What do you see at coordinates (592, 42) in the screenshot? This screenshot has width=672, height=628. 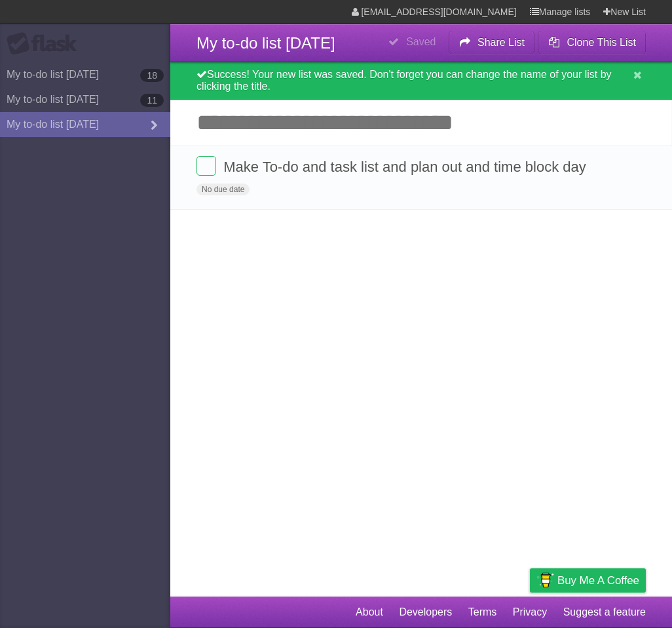 I see `button: Clone This List` at bounding box center [592, 42].